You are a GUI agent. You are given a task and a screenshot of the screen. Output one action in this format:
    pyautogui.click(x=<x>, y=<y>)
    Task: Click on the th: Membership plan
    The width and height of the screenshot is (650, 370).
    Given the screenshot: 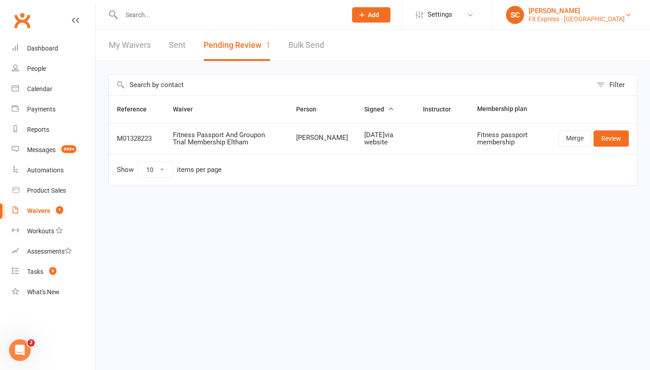 What is the action you would take?
    pyautogui.click(x=510, y=109)
    